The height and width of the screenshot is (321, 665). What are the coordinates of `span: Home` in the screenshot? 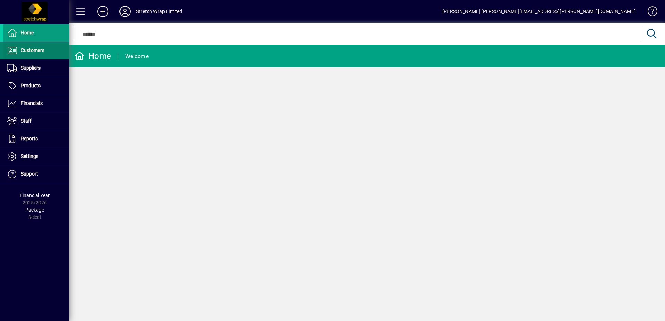 It's located at (27, 33).